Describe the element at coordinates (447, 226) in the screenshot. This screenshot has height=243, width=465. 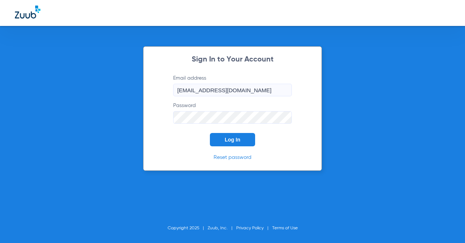
I see `div: Chat Widget` at that location.